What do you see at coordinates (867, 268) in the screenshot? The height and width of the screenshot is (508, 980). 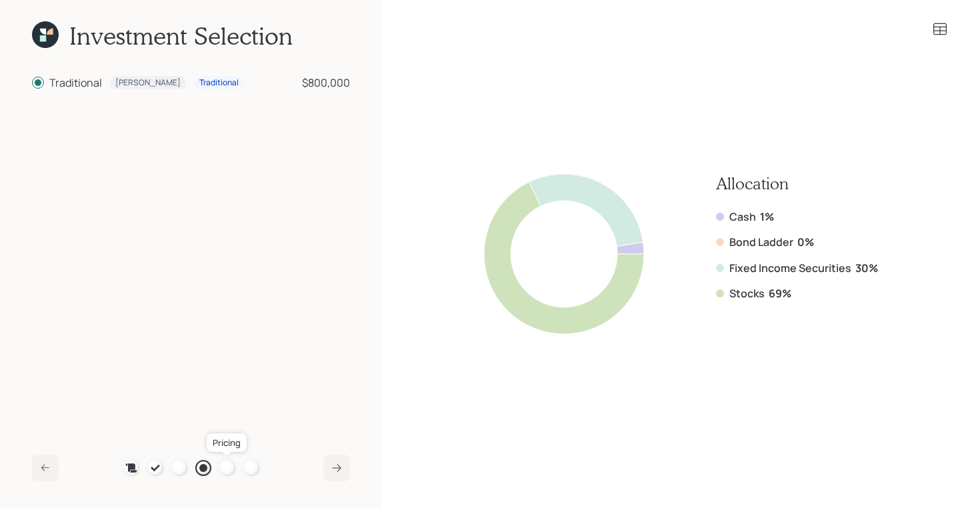 I see `b: 30%` at bounding box center [867, 268].